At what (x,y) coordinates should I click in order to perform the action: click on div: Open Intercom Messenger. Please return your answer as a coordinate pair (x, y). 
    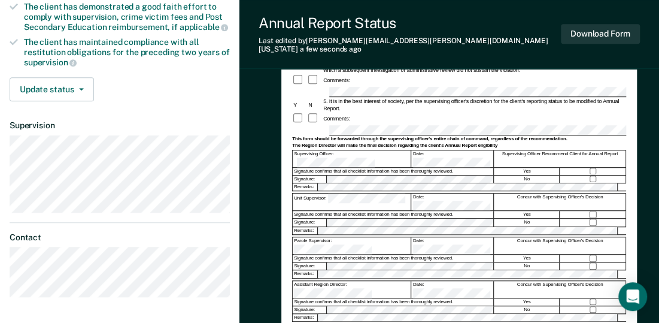
    Looking at the image, I should click on (633, 296).